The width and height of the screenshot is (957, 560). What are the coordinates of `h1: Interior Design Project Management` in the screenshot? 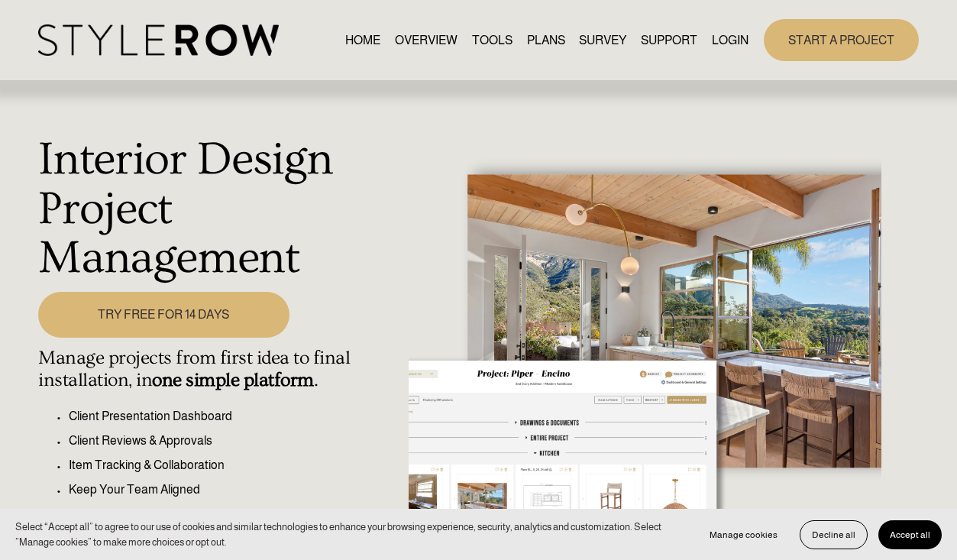 It's located at (219, 209).